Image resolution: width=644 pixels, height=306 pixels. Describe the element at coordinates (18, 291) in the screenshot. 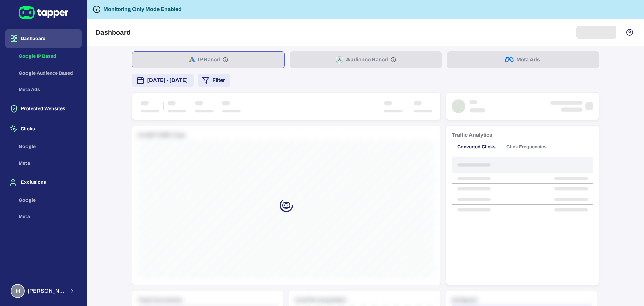

I see `div: H` at that location.